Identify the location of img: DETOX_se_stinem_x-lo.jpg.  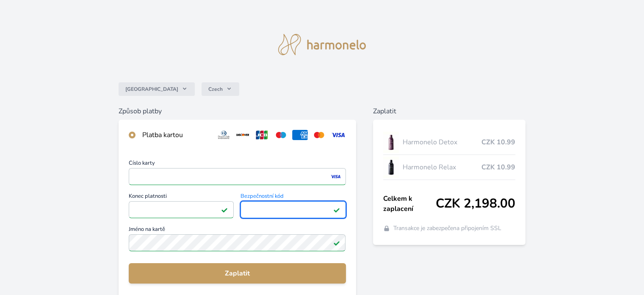
(391, 142).